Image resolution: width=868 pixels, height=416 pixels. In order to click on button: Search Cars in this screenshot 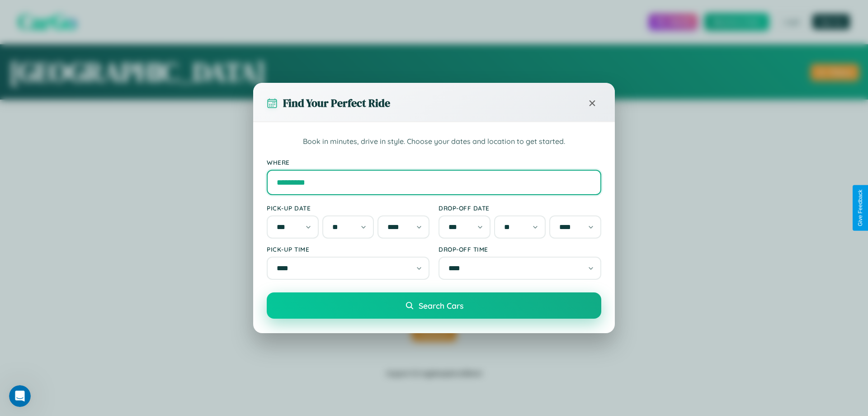, I will do `click(434, 306)`.